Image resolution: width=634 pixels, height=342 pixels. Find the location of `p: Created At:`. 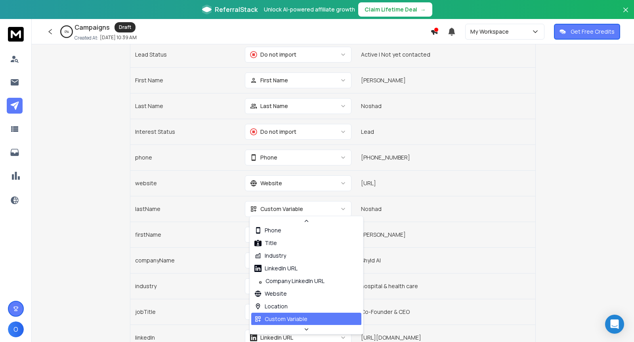

p: Created At: is located at coordinates (86, 38).